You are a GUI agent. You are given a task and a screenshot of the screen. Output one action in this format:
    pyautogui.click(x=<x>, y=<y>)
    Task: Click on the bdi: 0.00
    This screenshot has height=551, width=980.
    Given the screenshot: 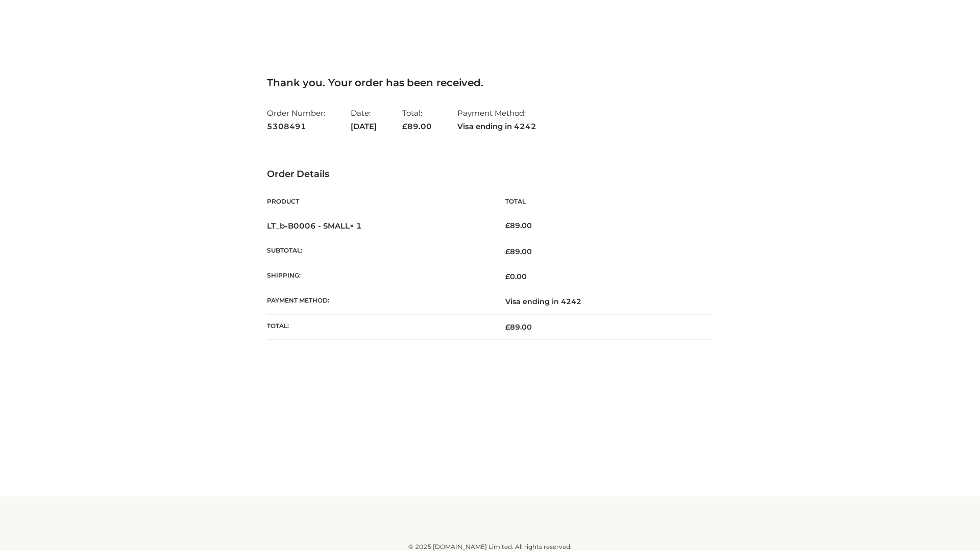 What is the action you would take?
    pyautogui.click(x=516, y=277)
    